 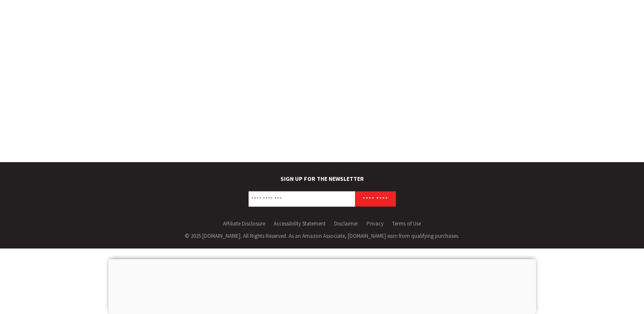 What do you see at coordinates (322, 181) in the screenshot?
I see `label: SIGN UP FOR THE NEWSLETTER` at bounding box center [322, 181].